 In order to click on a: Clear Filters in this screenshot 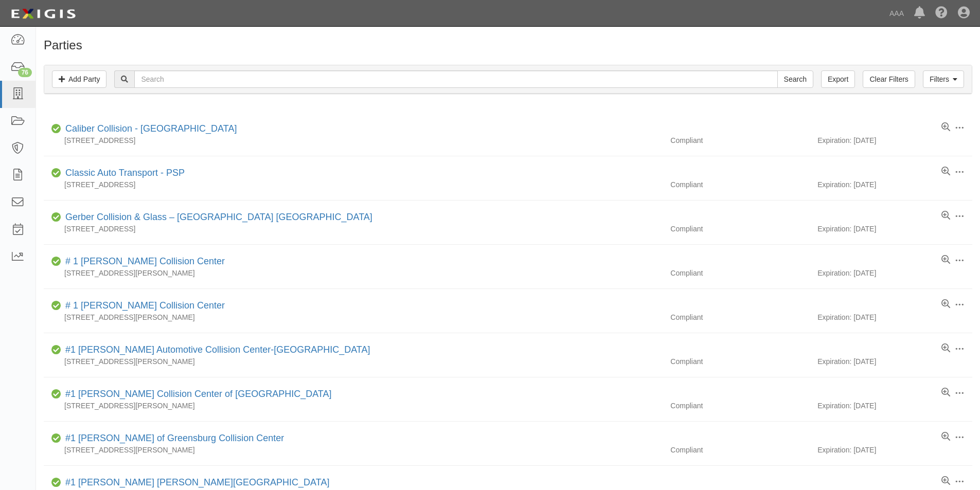, I will do `click(888, 79)`.